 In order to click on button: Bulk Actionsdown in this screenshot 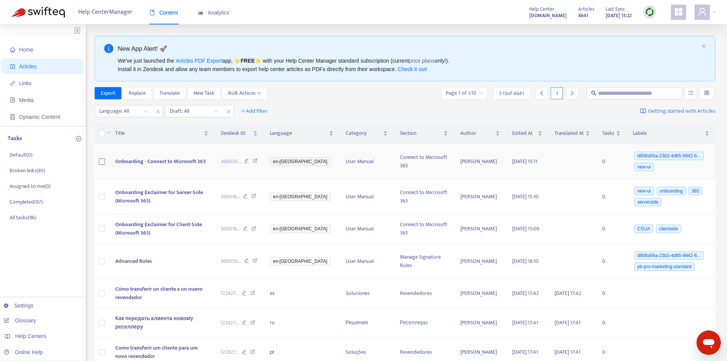, I will do `click(245, 93)`.